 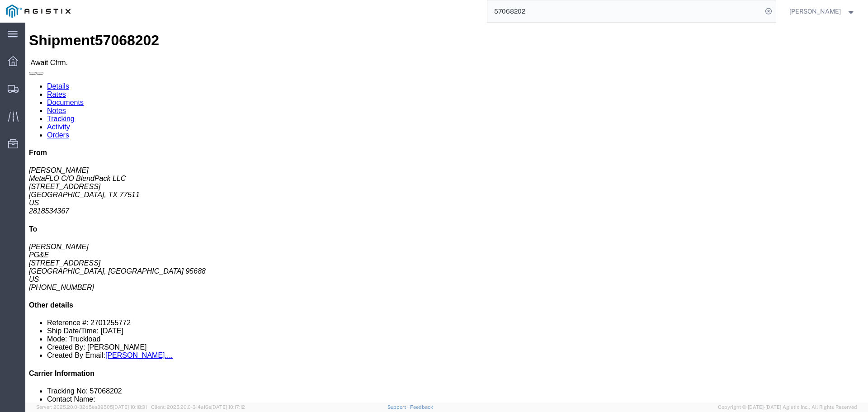 I want to click on img: logo, so click(x=39, y=11).